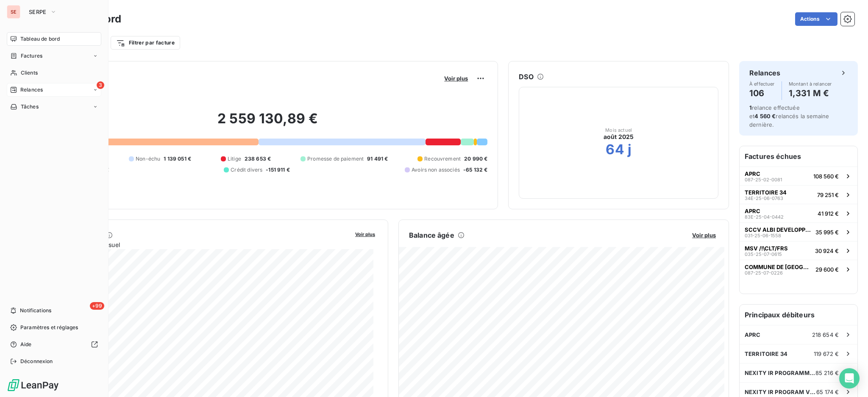  Describe the element at coordinates (475, 170) in the screenshot. I see `span: -65 132 €` at that location.